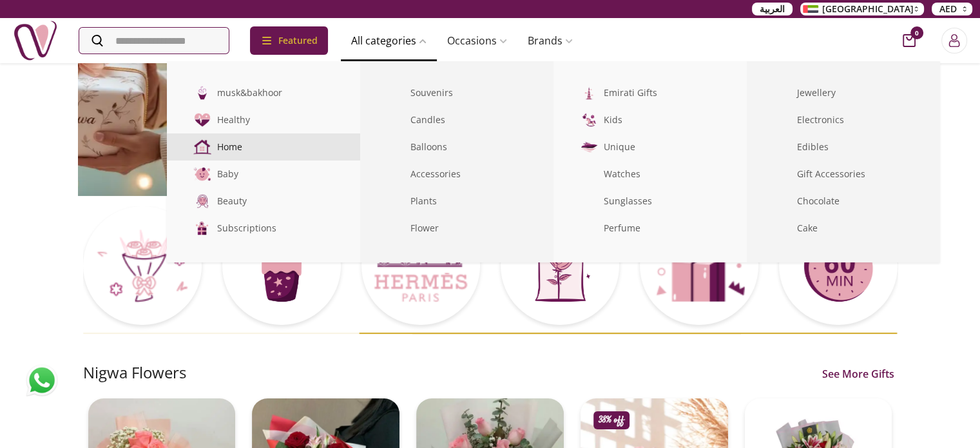 This screenshot has height=448, width=980. I want to click on a: Emirati GiftsEmirati Gifts, so click(650, 93).